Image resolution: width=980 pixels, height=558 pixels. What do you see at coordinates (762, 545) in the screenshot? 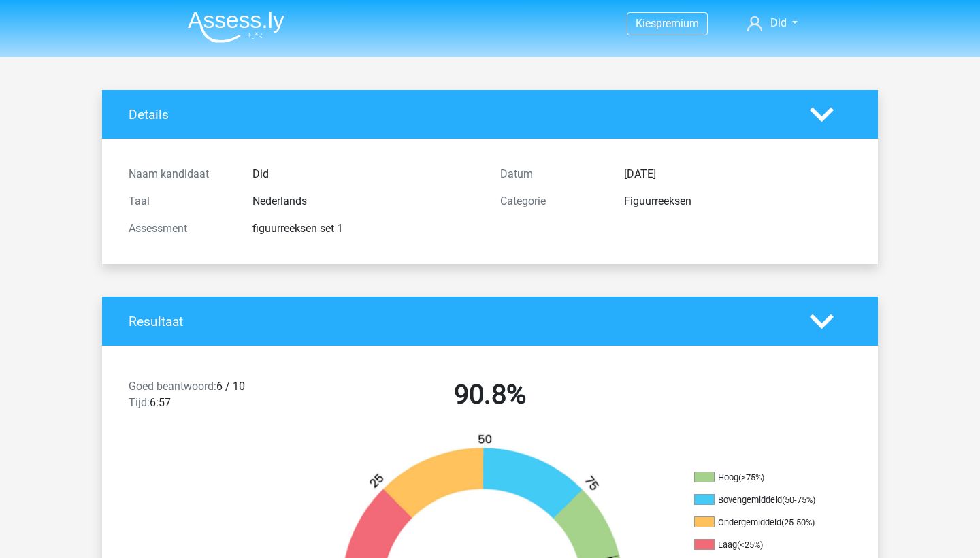
I see `li: Laag` at bounding box center [762, 545].